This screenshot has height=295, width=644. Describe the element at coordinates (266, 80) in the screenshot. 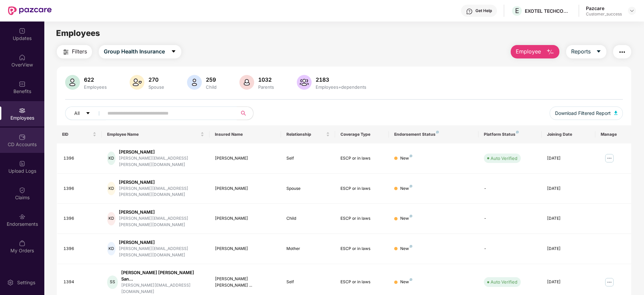

I see `div: 1032` at that location.